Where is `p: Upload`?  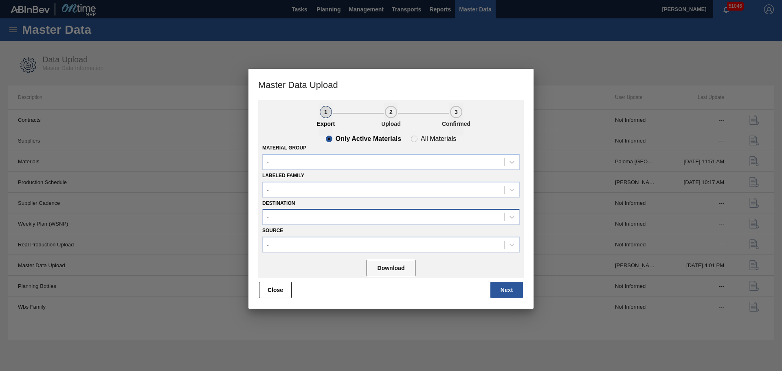 p: Upload is located at coordinates (391, 124).